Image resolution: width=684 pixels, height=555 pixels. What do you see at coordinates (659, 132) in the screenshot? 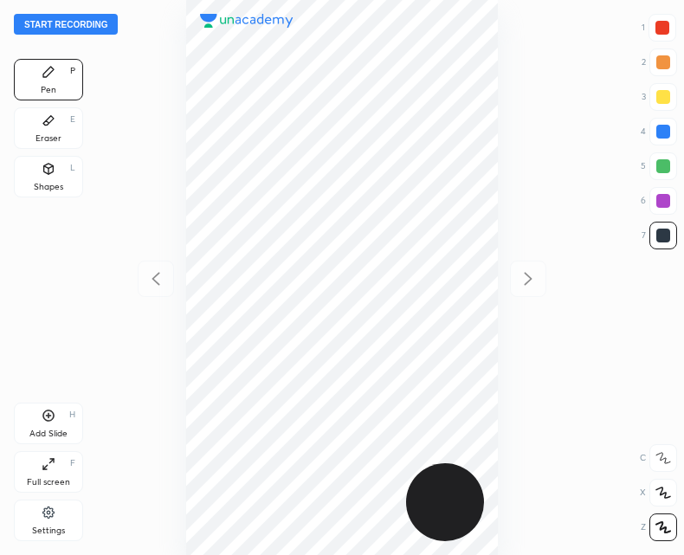
I see `div: 4` at bounding box center [659, 132].